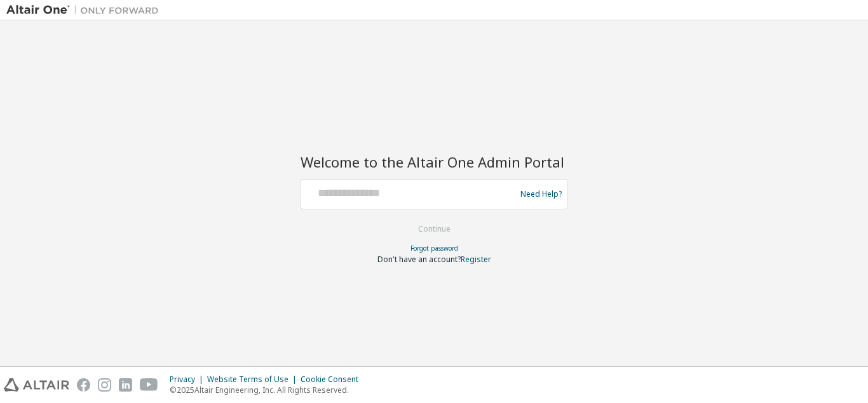 The image size is (868, 403). Describe the element at coordinates (253, 380) in the screenshot. I see `div: Website Terms of Use` at that location.